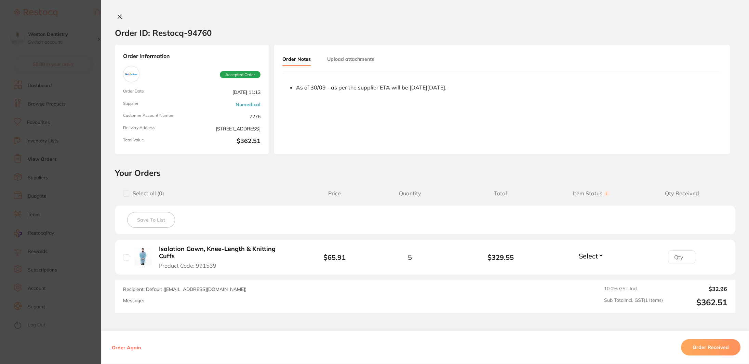  What do you see at coordinates (240, 75) in the screenshot?
I see `span: Accepted Order` at bounding box center [240, 75].